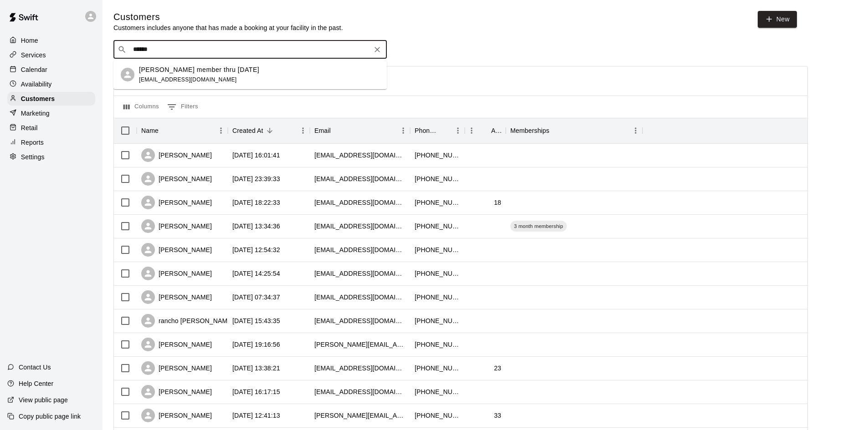 The image size is (868, 430). I want to click on p: Help Center, so click(36, 384).